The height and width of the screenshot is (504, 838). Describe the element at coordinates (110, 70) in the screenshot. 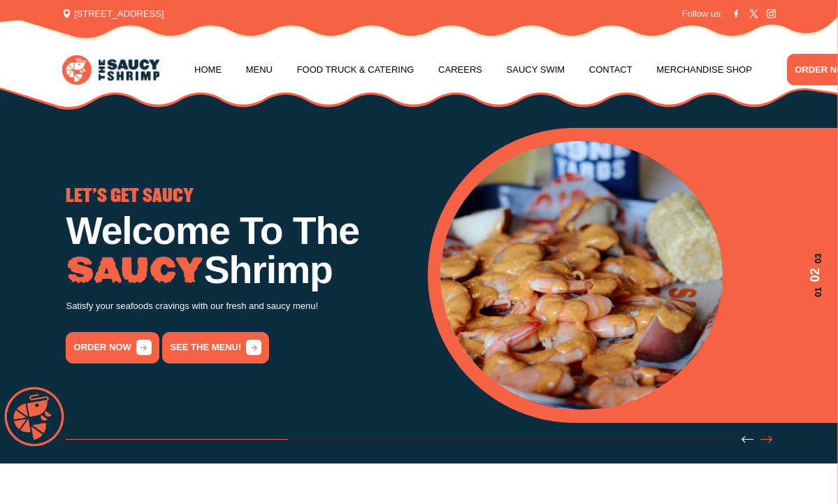

I see `img: logo` at that location.